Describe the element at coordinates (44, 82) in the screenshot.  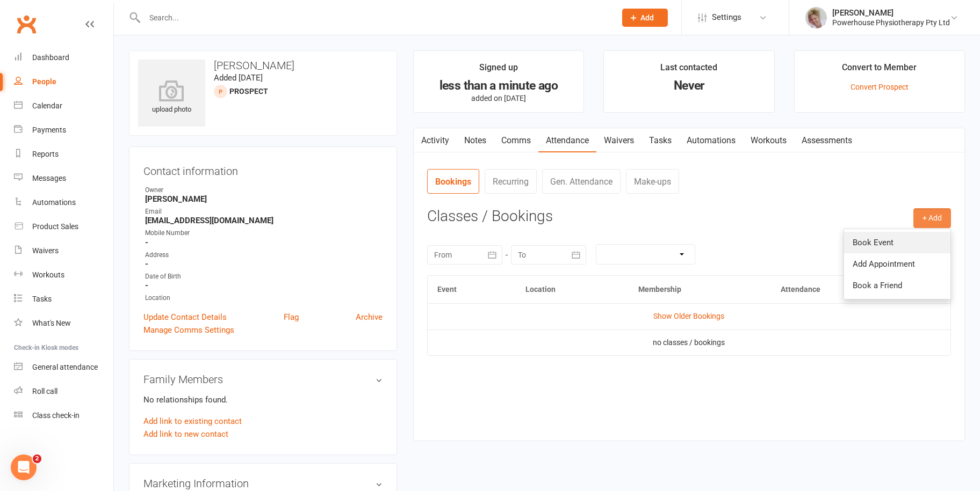
I see `div: People` at that location.